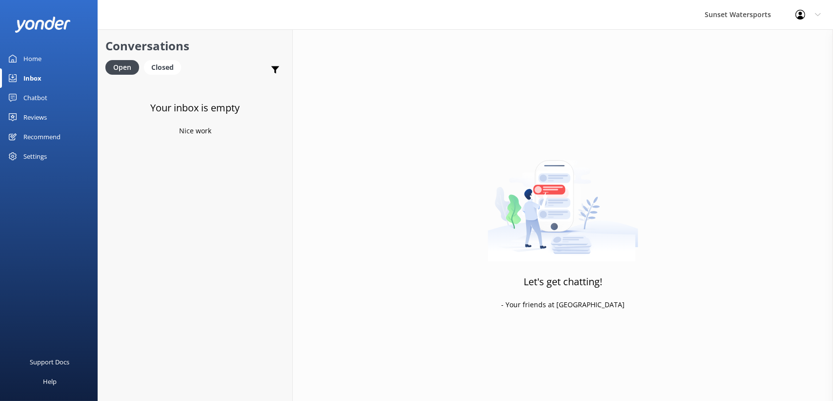 The height and width of the screenshot is (401, 833). I want to click on div: Chatbot, so click(35, 98).